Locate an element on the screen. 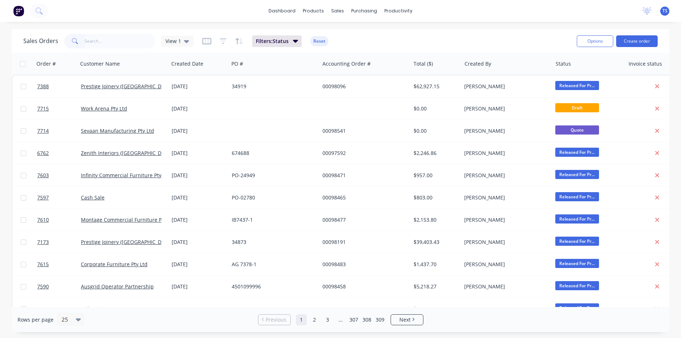 The image size is (681, 338). span: 7173 is located at coordinates (43, 242).